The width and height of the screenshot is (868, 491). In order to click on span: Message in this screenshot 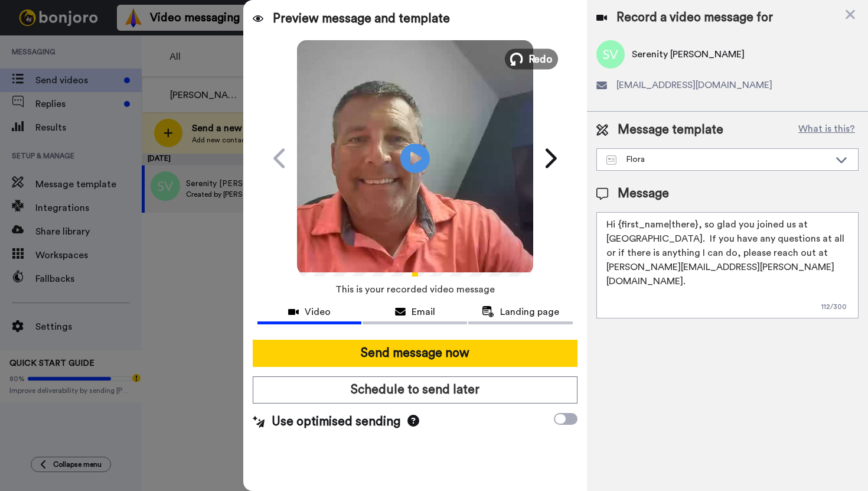, I will do `click(643, 194)`.